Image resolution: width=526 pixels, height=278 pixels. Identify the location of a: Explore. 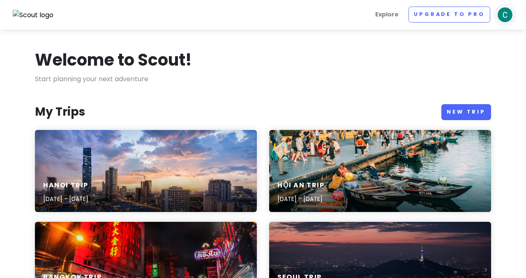
(386, 14).